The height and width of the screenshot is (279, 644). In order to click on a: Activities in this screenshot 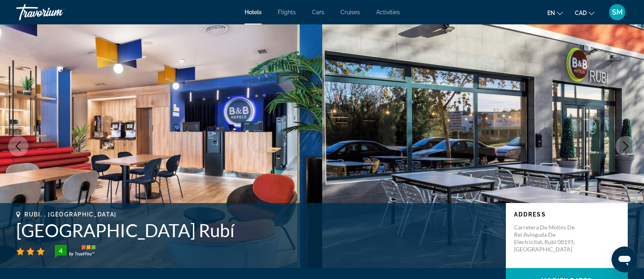, I will do `click(388, 12)`.